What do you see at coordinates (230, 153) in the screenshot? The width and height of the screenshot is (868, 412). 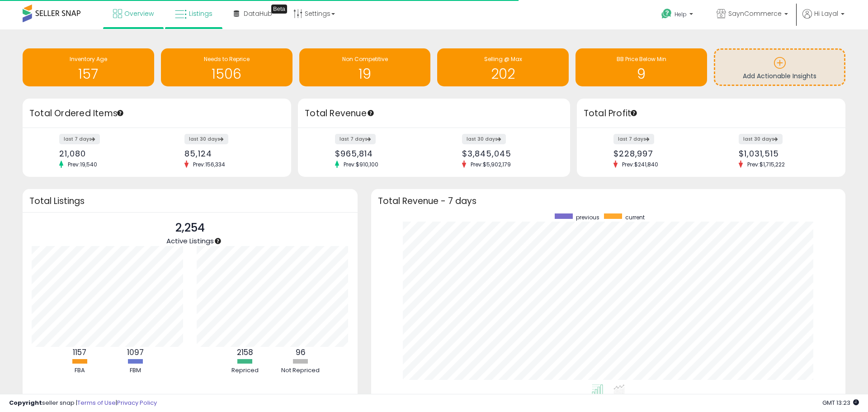 I see `div: 85,124` at bounding box center [230, 153].